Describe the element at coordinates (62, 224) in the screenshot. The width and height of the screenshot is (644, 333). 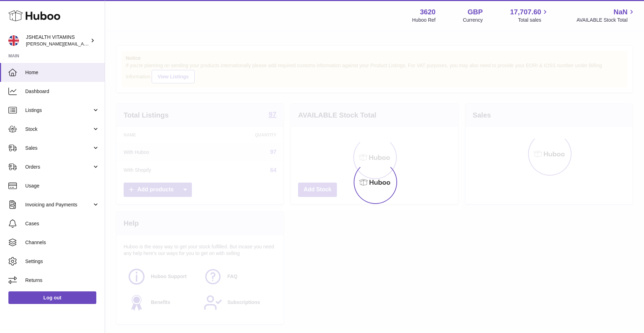
I see `span: Cases` at that location.